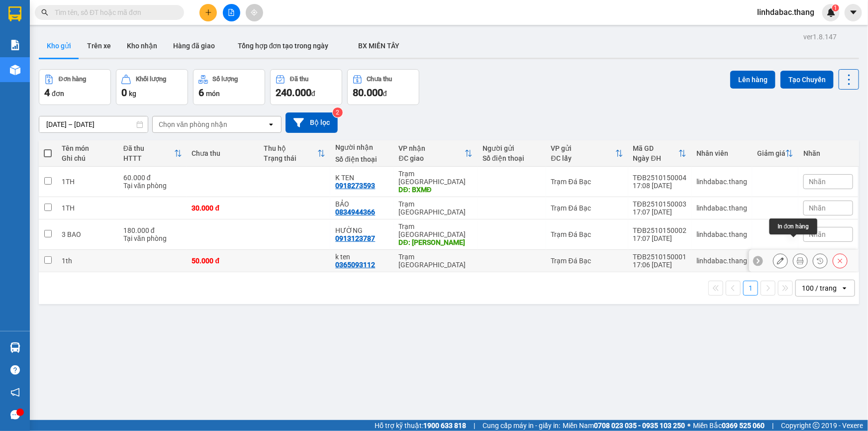  What do you see at coordinates (149, 148) in the screenshot?
I see `div: Đã thu` at bounding box center [149, 148].